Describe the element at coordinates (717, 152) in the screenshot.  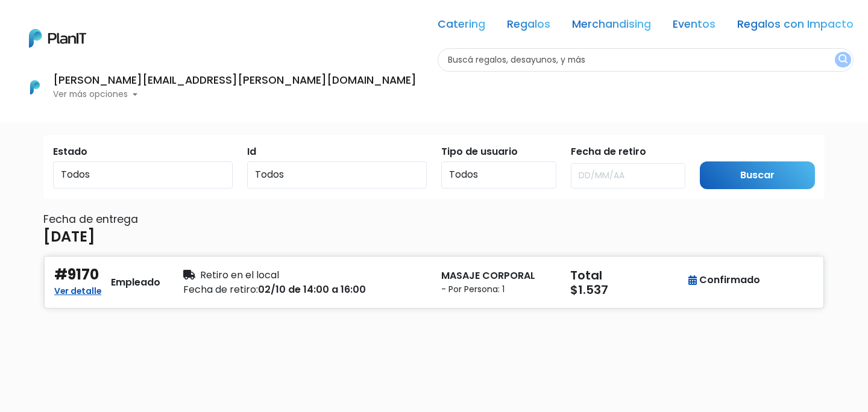
I see `label: Submit` at that location.